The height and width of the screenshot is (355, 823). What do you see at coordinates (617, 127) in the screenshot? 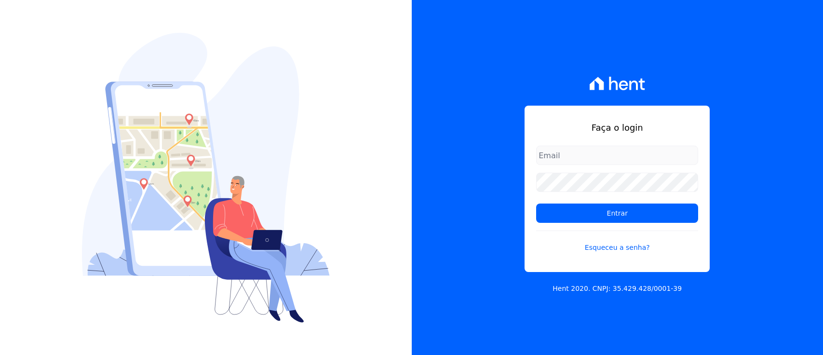
I see `h1: Faça o login` at bounding box center [617, 127].